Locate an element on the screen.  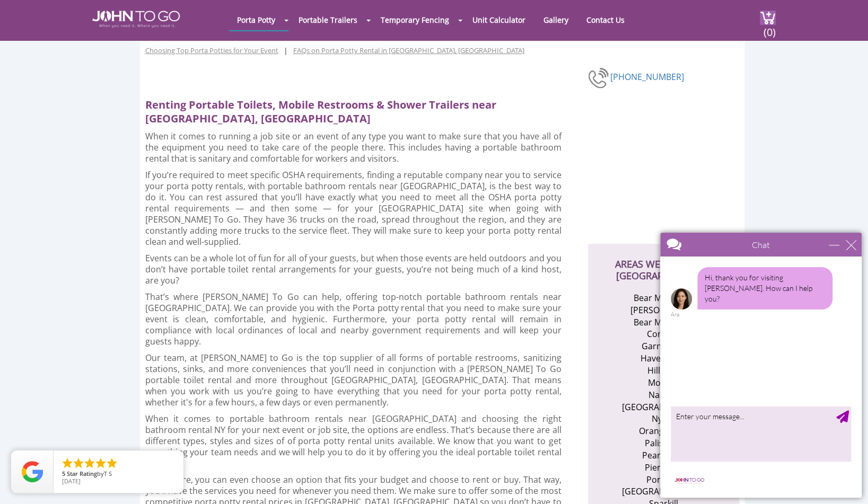
textarea: type your message is located at coordinates (107, 207).